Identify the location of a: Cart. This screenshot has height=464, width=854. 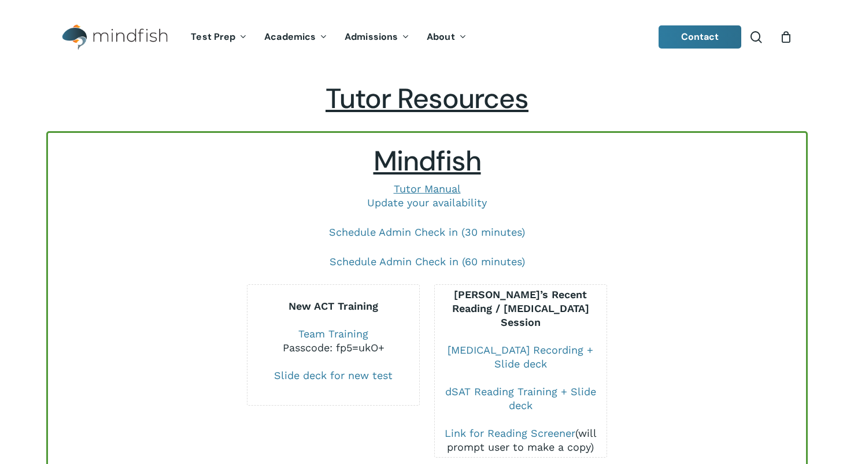
(786, 37).